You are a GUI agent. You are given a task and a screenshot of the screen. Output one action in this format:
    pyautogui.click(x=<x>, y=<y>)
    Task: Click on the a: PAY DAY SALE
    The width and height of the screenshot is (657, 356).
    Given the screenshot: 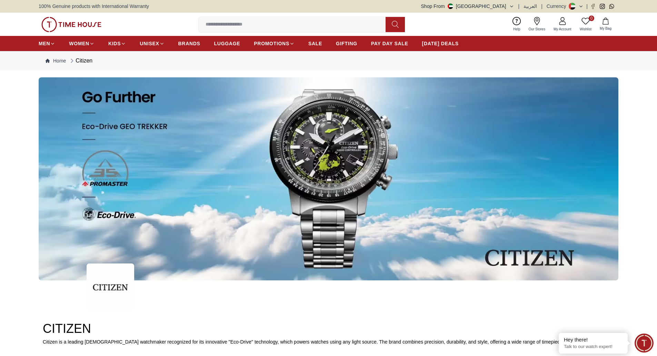 What is the action you would take?
    pyautogui.click(x=390, y=43)
    